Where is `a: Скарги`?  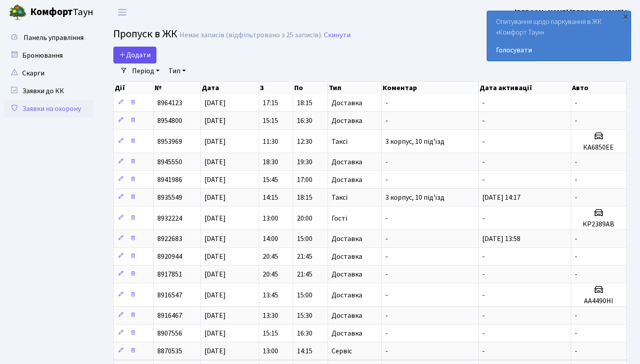 a: Скарги is located at coordinates (49, 73).